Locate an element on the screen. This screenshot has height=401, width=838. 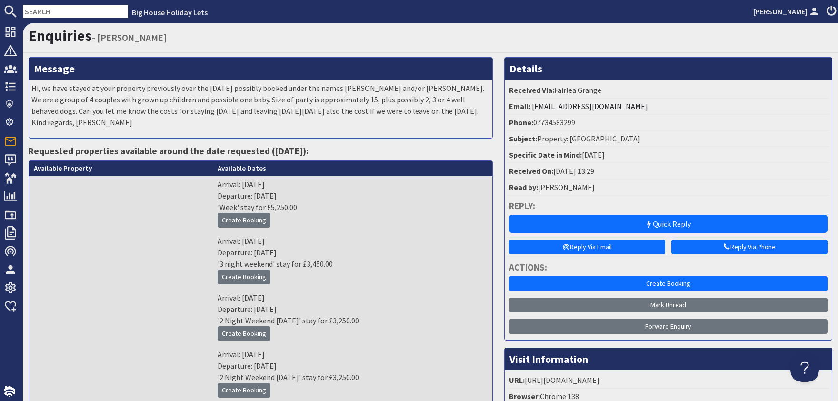
h3: Details is located at coordinates (668, 69).